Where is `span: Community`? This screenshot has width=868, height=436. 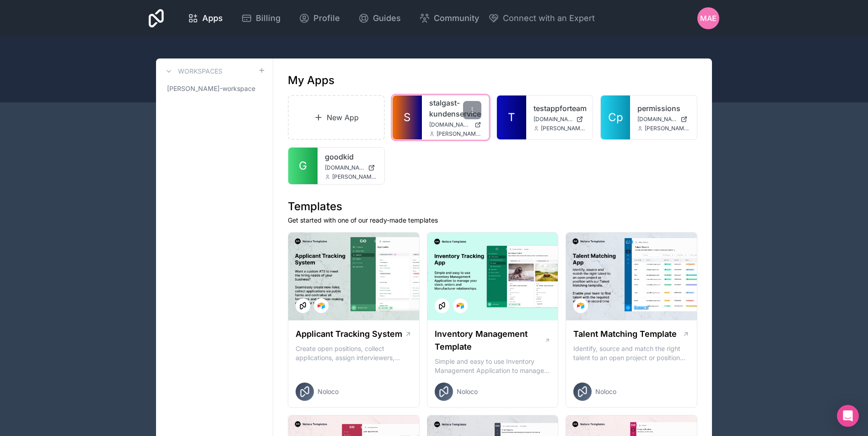 span: Community is located at coordinates (456, 19).